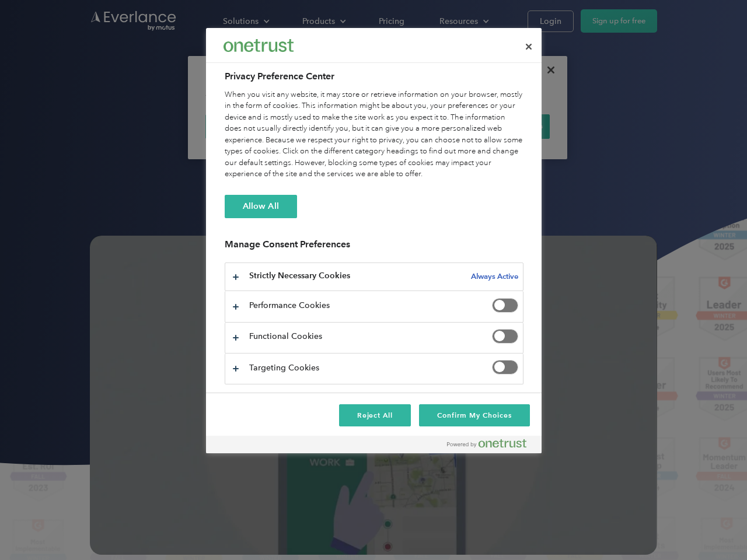  Describe the element at coordinates (474, 416) in the screenshot. I see `button: Confirm My Choices` at that location.